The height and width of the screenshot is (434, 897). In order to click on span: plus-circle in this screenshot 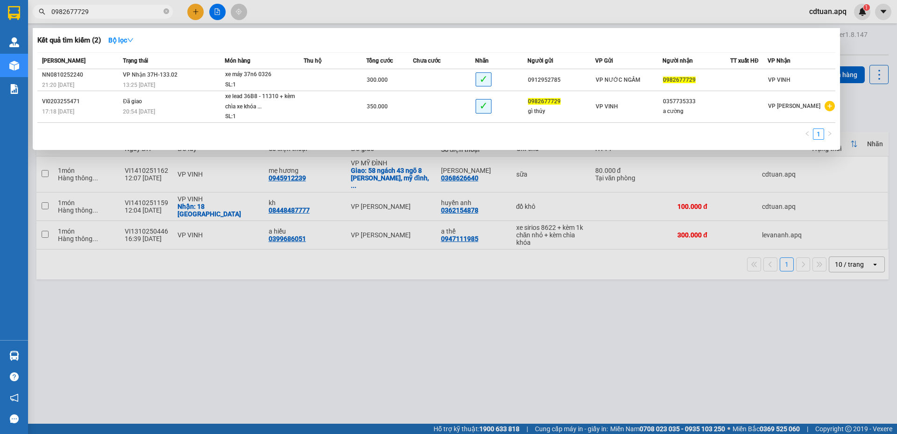, I will do `click(830, 106)`.